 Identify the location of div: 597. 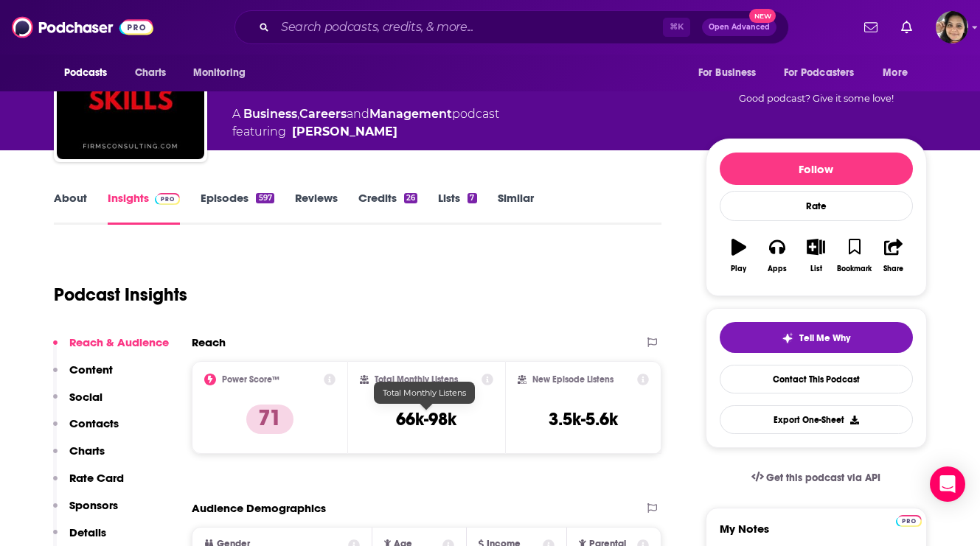
(265, 198).